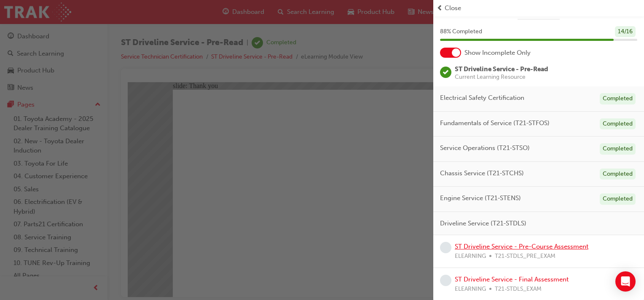 The height and width of the screenshot is (300, 644). What do you see at coordinates (483, 224) in the screenshot?
I see `span: Driveline Service (T21-STDLS)` at bounding box center [483, 224].